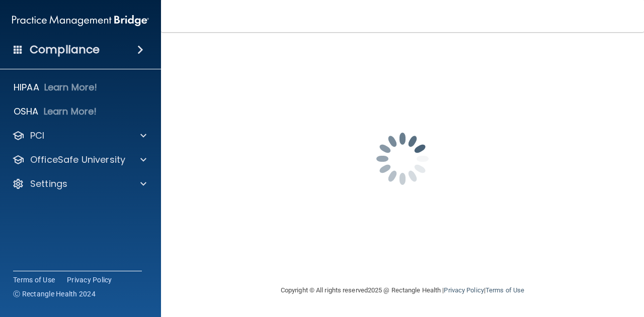 The height and width of the screenshot is (317, 644). What do you see at coordinates (49, 184) in the screenshot?
I see `p: Settings` at bounding box center [49, 184].